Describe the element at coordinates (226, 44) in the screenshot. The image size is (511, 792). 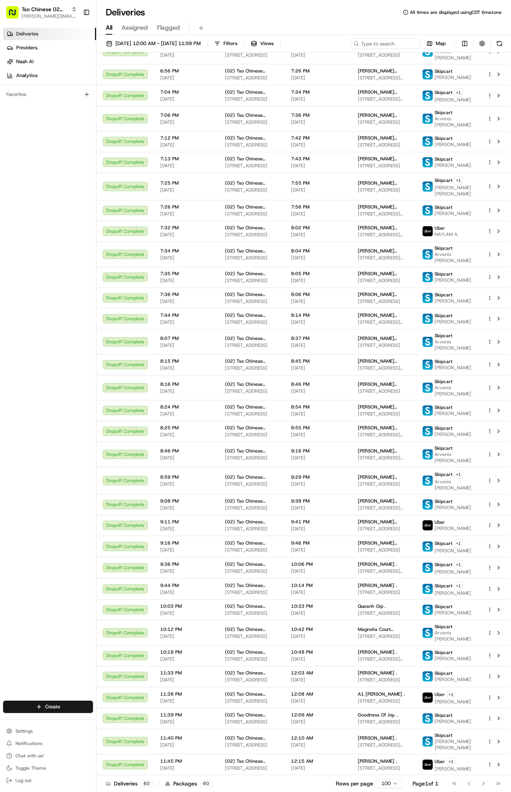
I see `button: Filters` at that location.